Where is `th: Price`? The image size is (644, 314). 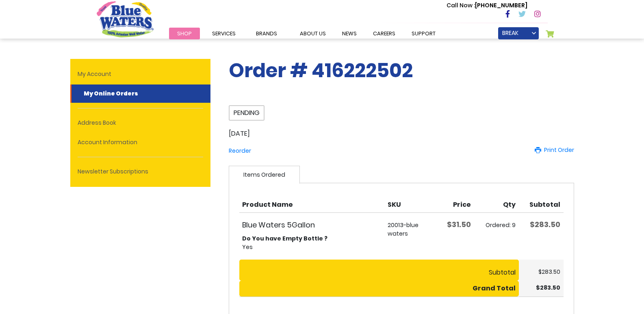 th: Price is located at coordinates (452, 203).